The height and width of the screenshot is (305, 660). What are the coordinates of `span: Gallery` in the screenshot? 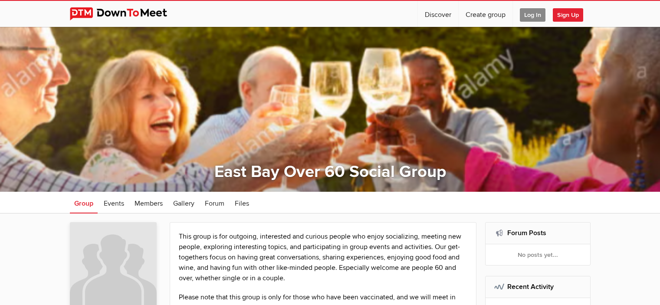 It's located at (184, 203).